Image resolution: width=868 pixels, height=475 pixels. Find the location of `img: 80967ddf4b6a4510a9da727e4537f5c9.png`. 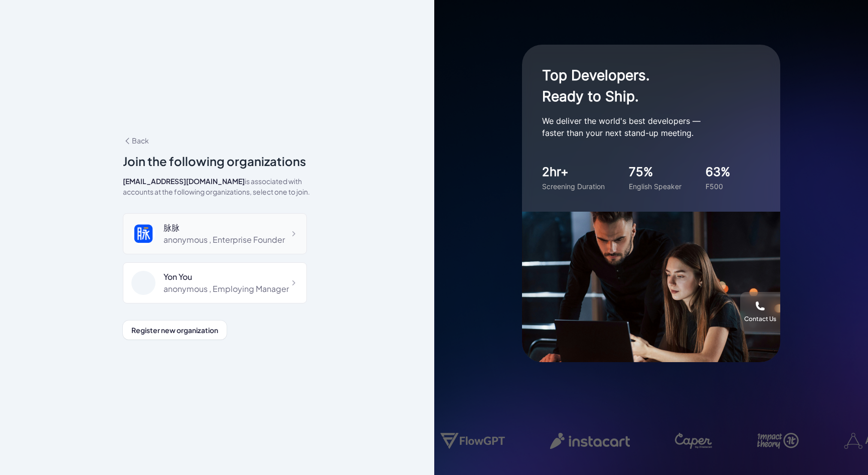

img: 80967ddf4b6a4510a9da727e4537f5c9.png is located at coordinates (144, 234).